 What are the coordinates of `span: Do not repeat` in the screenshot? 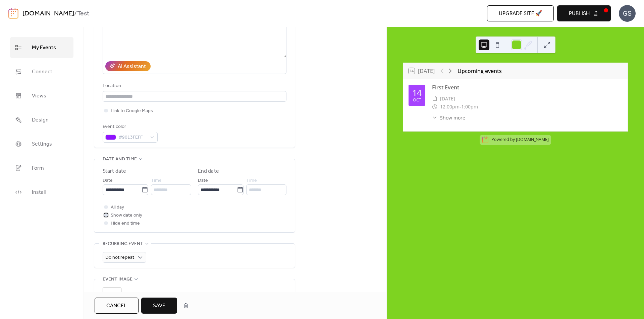 It's located at (120, 258).